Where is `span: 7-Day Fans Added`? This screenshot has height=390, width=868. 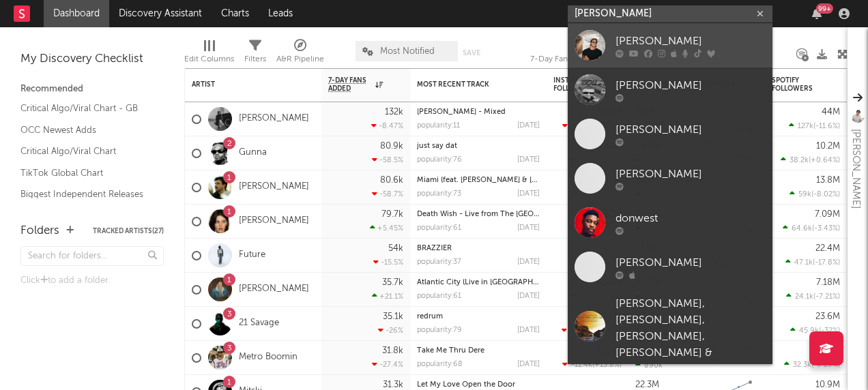
span: 7-Day Fans Added is located at coordinates (350, 85).